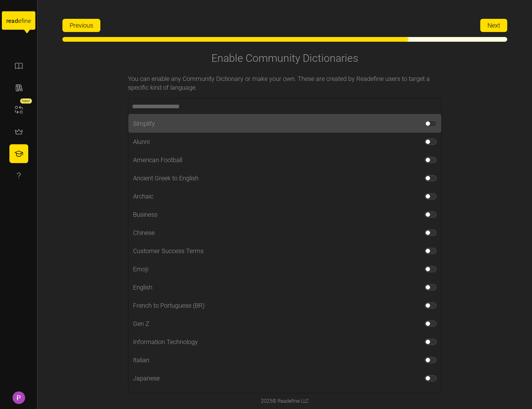 The width and height of the screenshot is (532, 409). What do you see at coordinates (140, 269) in the screenshot?
I see `div: Emoji` at bounding box center [140, 269].